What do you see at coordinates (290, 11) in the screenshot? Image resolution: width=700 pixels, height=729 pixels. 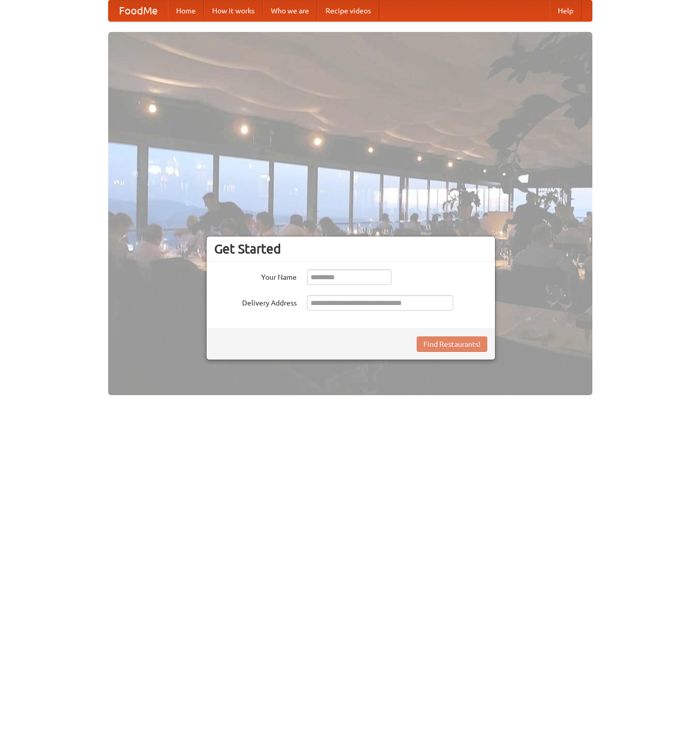 I see `a: Who we are` at bounding box center [290, 11].